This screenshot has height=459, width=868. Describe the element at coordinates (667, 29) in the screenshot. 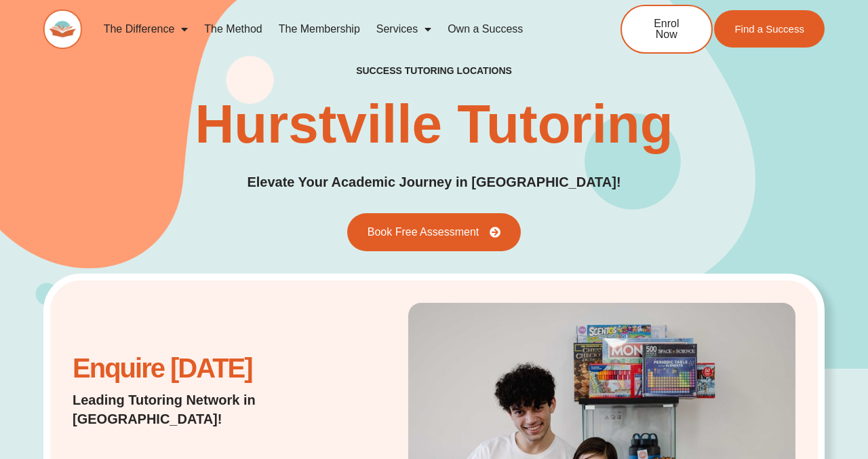

I see `span: Enrol Now` at that location.